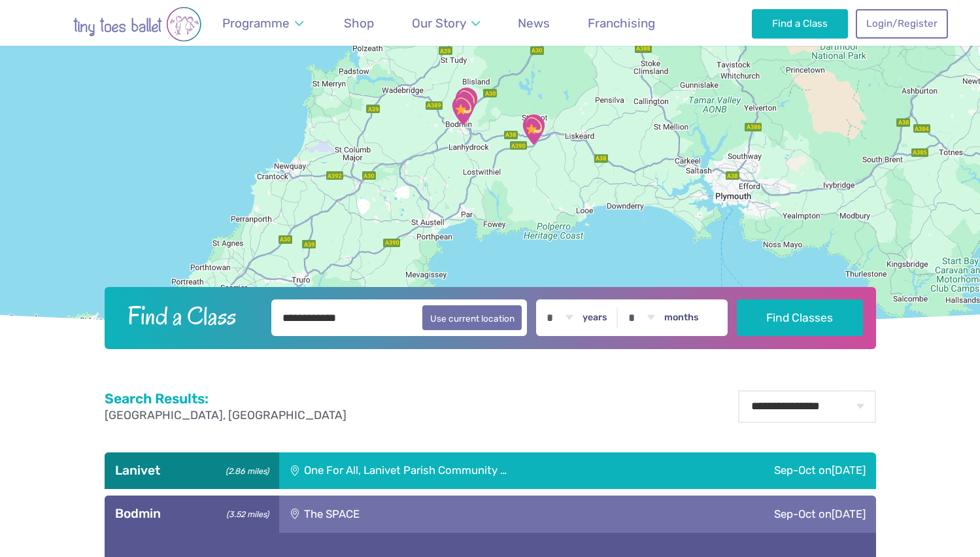 The width and height of the screenshot is (980, 557). Describe the element at coordinates (359, 23) in the screenshot. I see `span: Shop` at that location.